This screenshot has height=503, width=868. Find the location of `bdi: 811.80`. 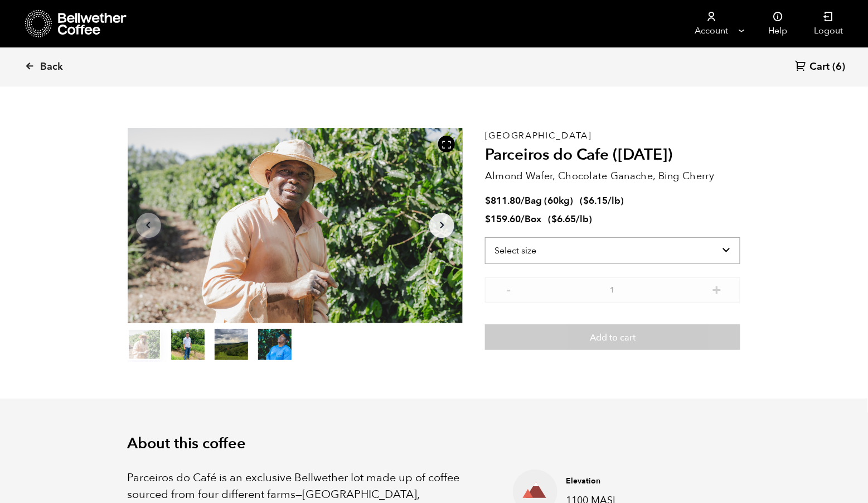

bdi: 811.80 is located at coordinates (503, 201).